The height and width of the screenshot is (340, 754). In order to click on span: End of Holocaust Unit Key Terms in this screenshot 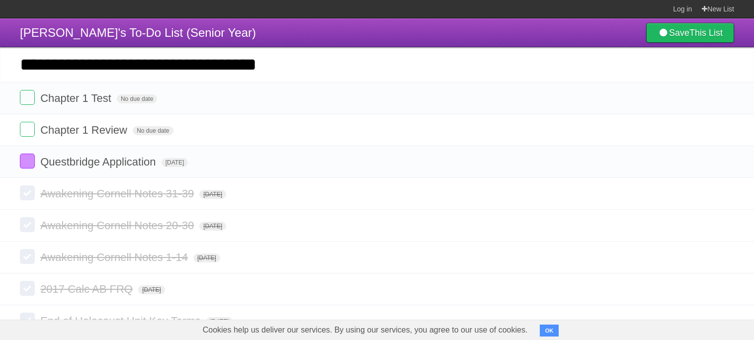, I will do `click(121, 320)`.